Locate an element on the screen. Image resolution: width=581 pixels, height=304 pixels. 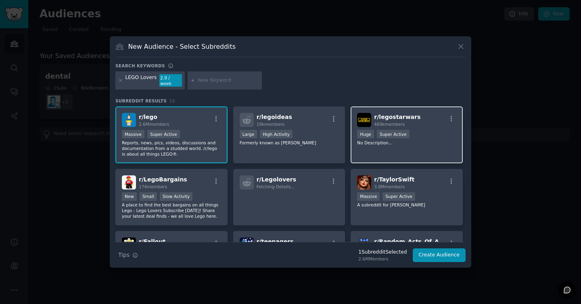
h3: New Audience - Select Subreddits is located at coordinates (182, 46).